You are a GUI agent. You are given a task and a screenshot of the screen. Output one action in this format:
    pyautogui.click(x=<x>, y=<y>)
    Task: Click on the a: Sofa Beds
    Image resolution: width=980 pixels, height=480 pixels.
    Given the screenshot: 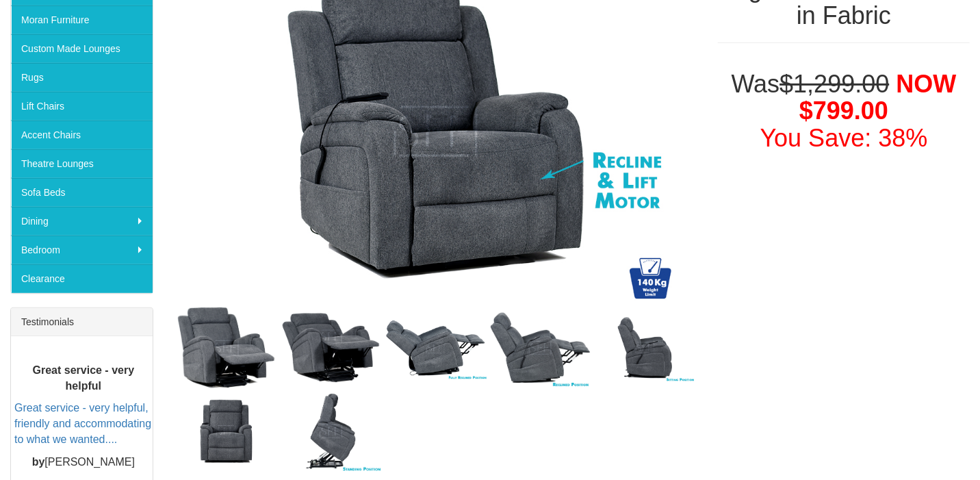 What is the action you would take?
    pyautogui.click(x=82, y=193)
    